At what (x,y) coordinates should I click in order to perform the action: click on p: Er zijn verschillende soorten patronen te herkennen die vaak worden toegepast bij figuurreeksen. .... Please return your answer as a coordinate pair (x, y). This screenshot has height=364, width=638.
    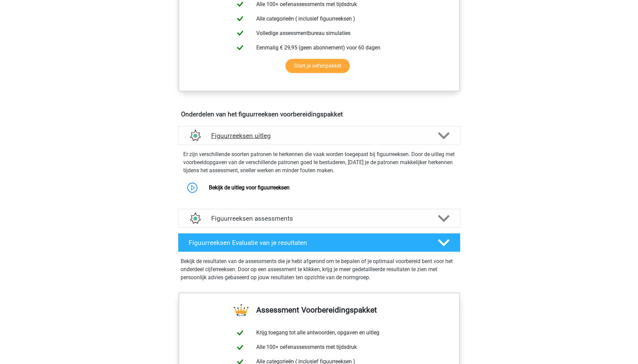
    Looking at the image, I should click on (319, 162).